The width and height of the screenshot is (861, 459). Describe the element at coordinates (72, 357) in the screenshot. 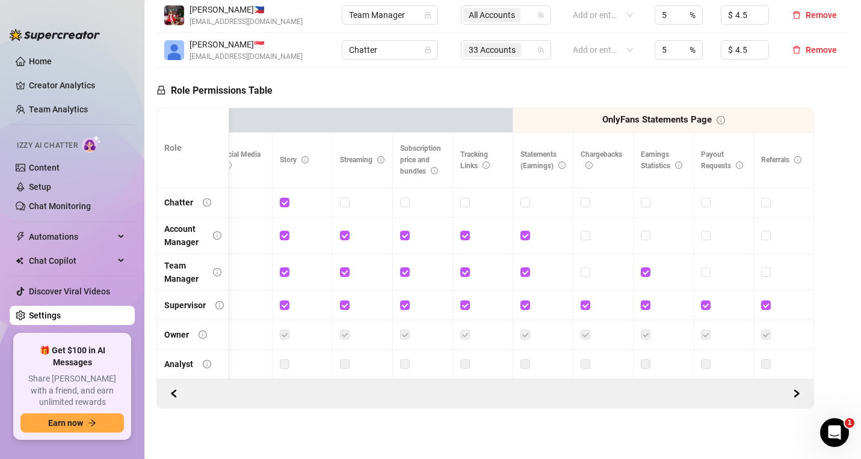

I see `span: 🎁 Get $100 in AI Messages` at that location.